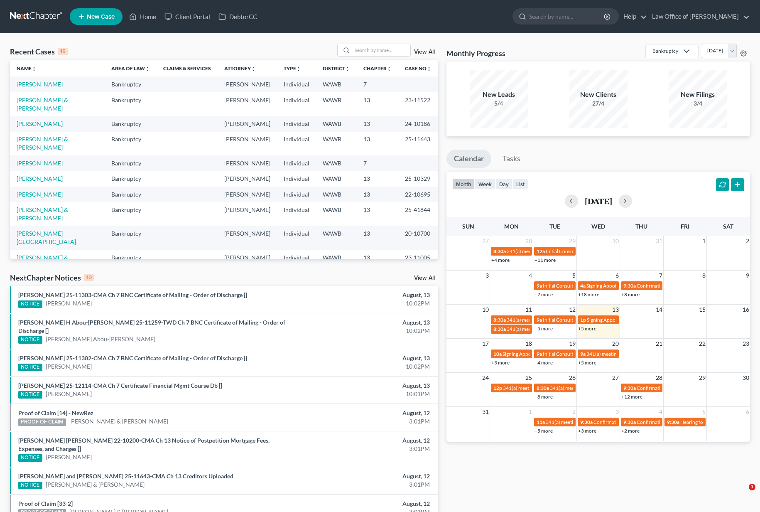  I want to click on span: 4a, so click(583, 285).